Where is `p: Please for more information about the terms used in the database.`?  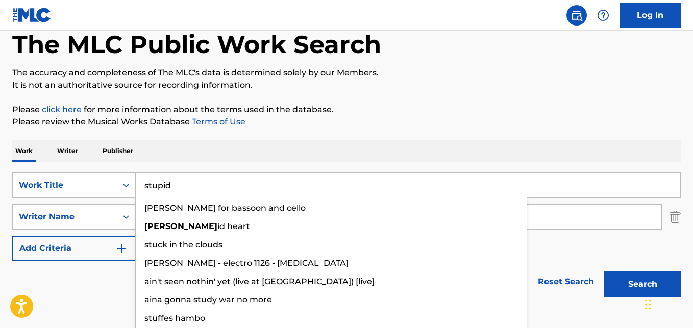
p: Please for more information about the terms used in the database. is located at coordinates (347, 110).